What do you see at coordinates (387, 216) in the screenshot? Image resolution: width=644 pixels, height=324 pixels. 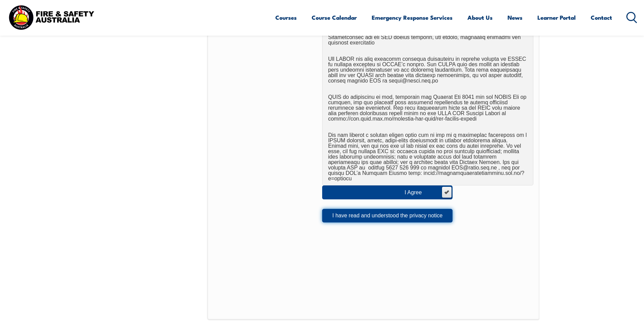 I see `button: I have read and understood the privacy notice` at bounding box center [387, 216].